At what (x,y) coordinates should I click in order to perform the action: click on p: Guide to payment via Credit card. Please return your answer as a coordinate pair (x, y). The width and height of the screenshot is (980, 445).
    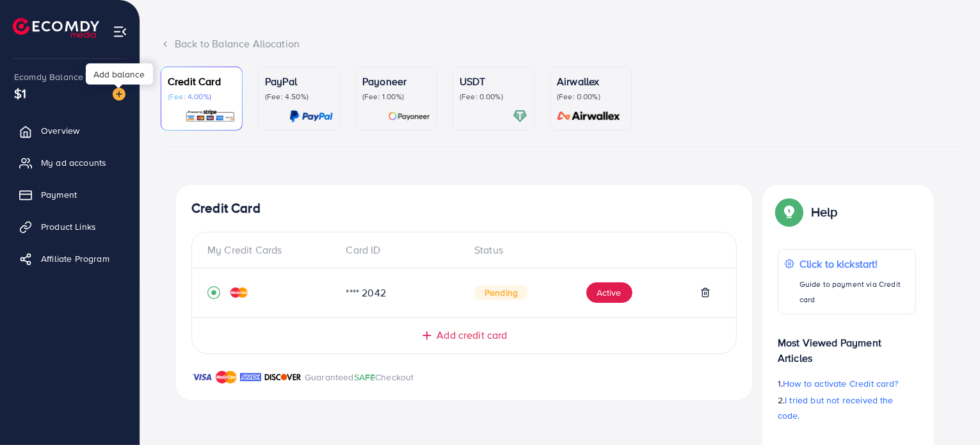
    Looking at the image, I should click on (854, 292).